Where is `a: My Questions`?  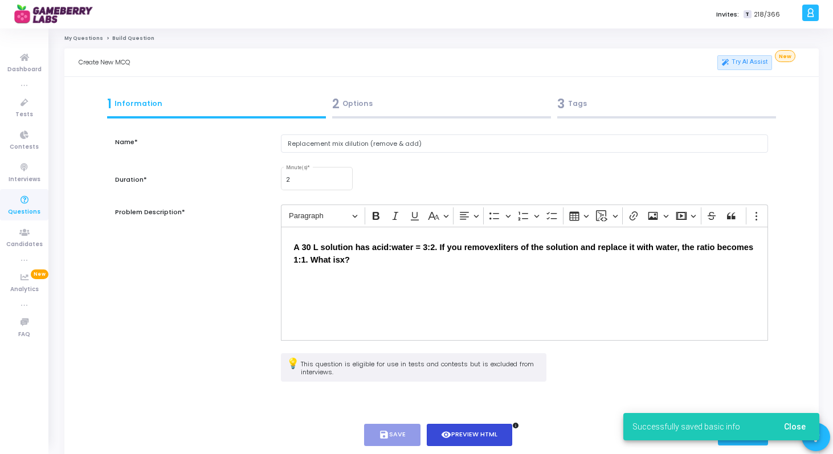
a: My Questions is located at coordinates (84, 38).